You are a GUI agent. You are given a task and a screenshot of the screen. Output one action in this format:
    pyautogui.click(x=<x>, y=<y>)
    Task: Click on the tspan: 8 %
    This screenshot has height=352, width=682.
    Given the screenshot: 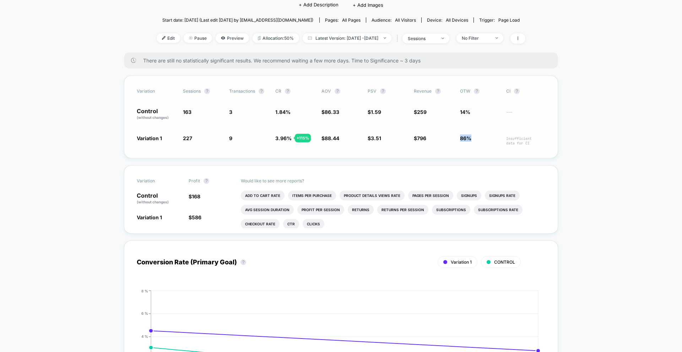 What is the action you would take?
    pyautogui.click(x=144, y=291)
    